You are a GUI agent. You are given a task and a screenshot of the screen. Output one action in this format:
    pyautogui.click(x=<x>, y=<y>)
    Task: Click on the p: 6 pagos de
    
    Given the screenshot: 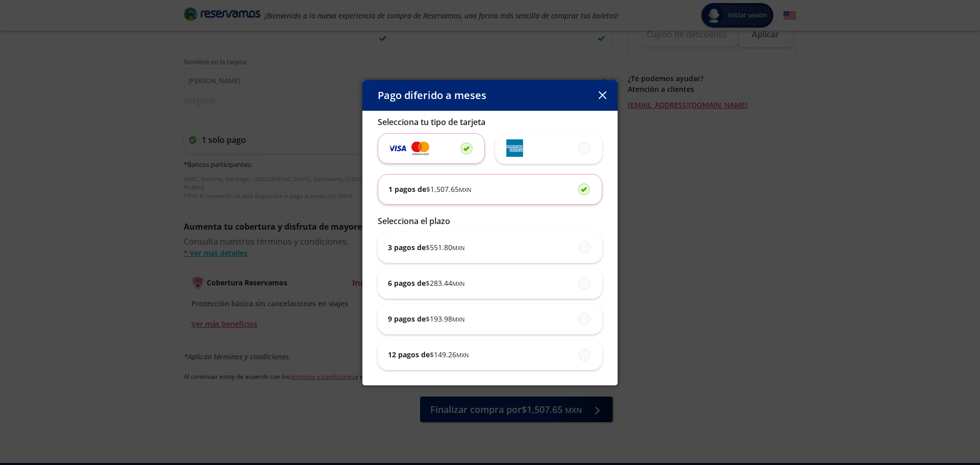 What is the action you would take?
    pyautogui.click(x=426, y=283)
    